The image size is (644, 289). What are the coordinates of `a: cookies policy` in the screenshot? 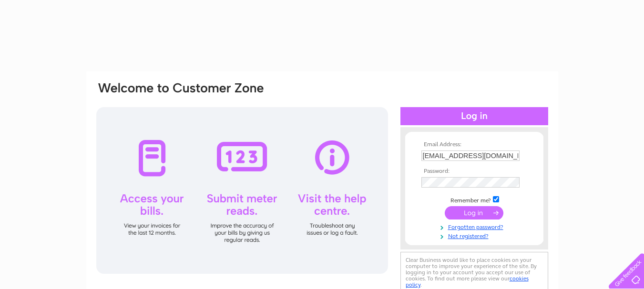 It's located at (467, 281).